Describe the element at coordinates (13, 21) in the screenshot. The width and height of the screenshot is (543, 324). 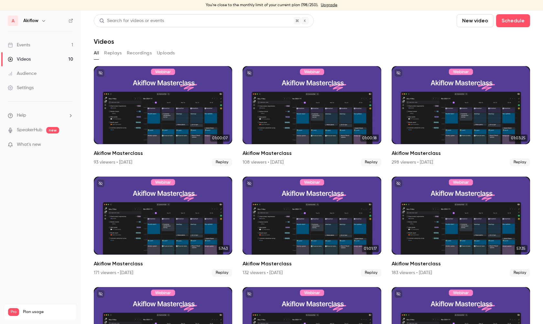
I see `span: A` at that location.